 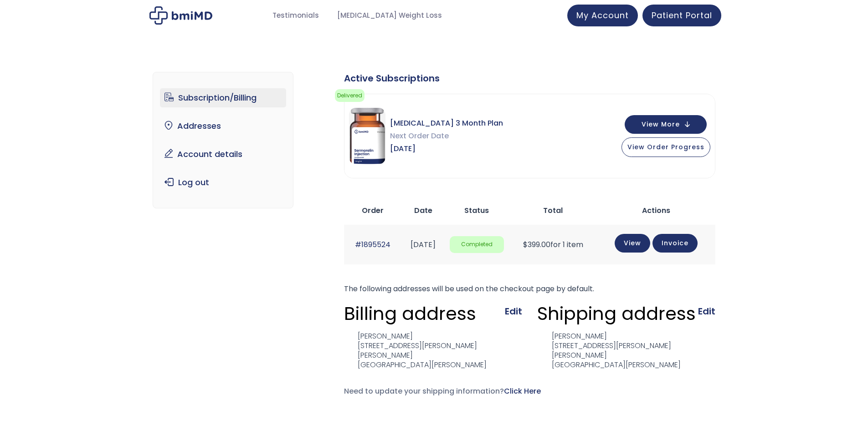 I want to click on h3: Billing address, so click(x=410, y=314).